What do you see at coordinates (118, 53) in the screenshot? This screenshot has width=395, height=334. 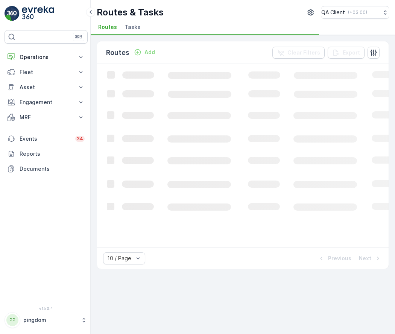 I see `p: Routes` at bounding box center [118, 53].